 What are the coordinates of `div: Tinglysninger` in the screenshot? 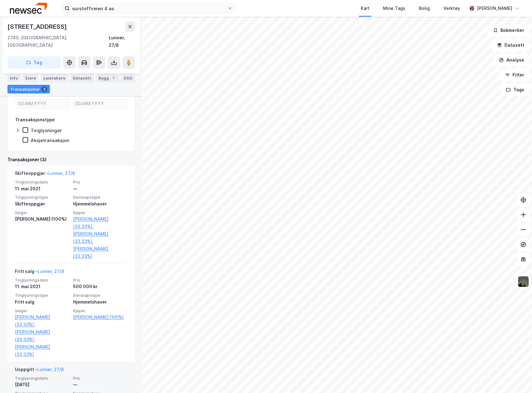 It's located at (46, 130).